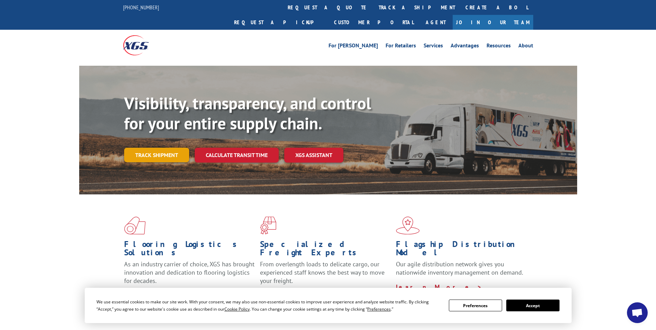 This screenshot has height=330, width=656. What do you see at coordinates (433, 47) in the screenshot?
I see `a: Services` at bounding box center [433, 47].